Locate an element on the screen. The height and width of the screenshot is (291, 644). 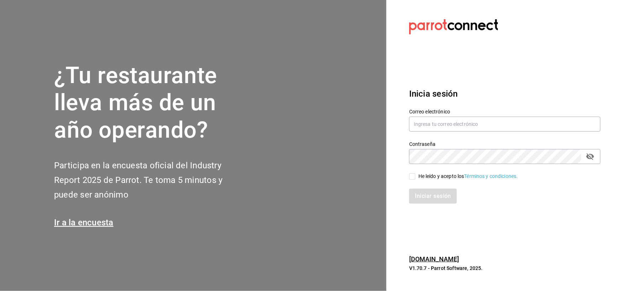
a: Términos y condiciones. is located at coordinates (491, 176).